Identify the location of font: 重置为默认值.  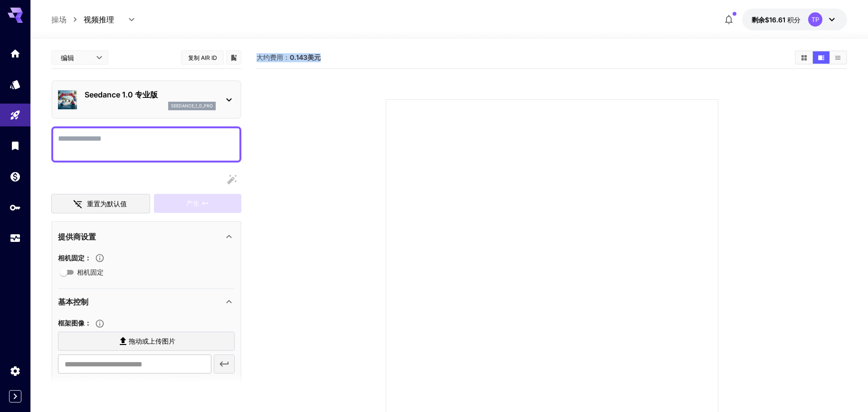
(107, 204).